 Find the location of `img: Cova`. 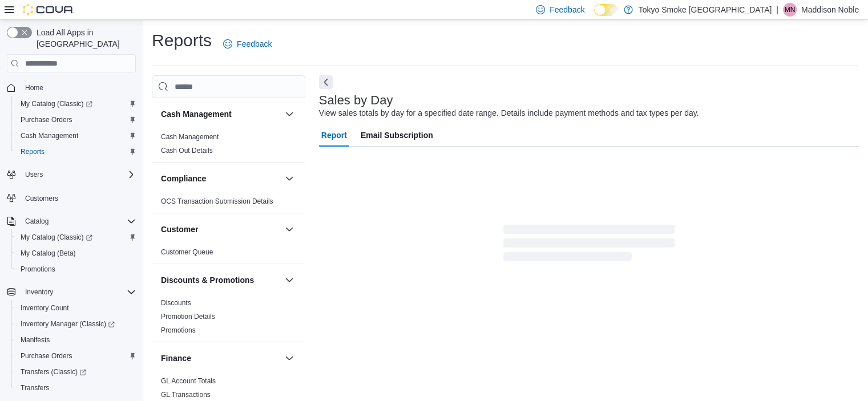

img: Cova is located at coordinates (48, 10).